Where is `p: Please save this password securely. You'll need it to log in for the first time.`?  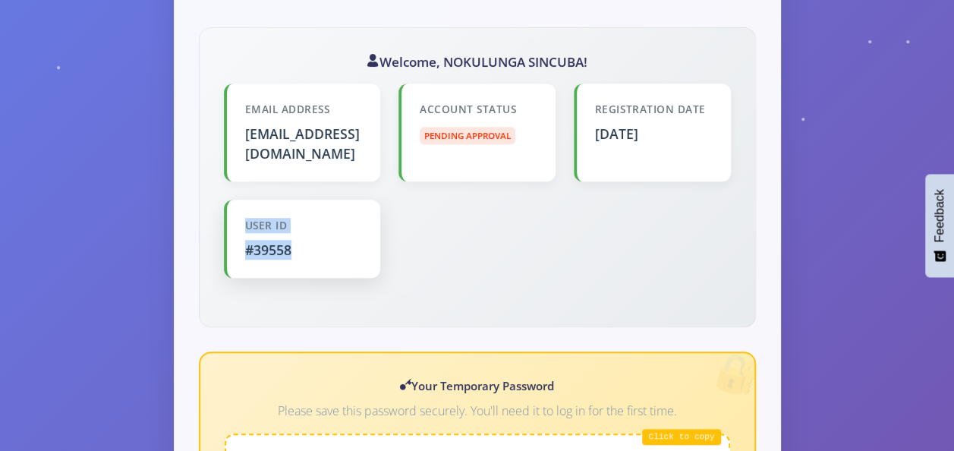
p: Please save this password securely. You'll need it to log in for the first time. is located at coordinates (478, 411).